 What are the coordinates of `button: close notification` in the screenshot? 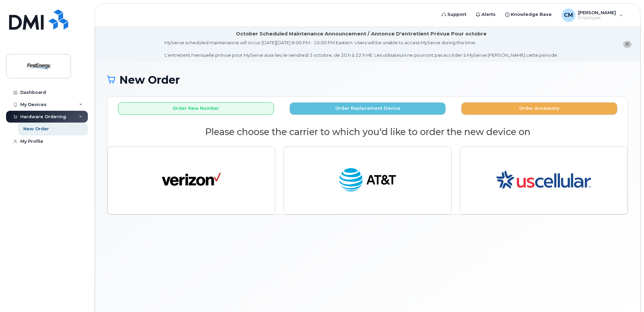 It's located at (627, 45).